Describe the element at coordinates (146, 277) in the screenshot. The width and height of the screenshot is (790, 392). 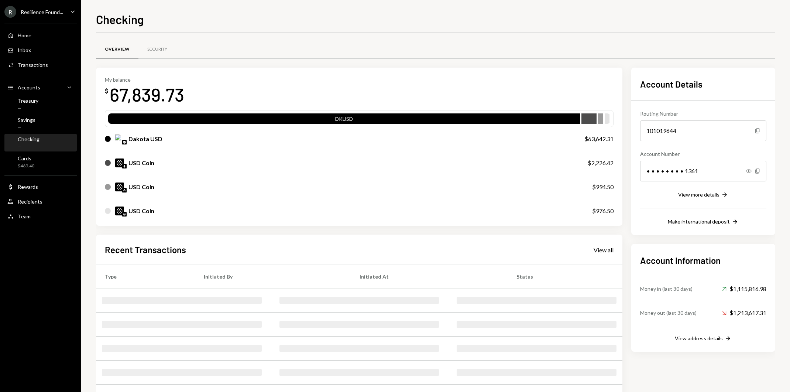
I see `th: Type` at that location.